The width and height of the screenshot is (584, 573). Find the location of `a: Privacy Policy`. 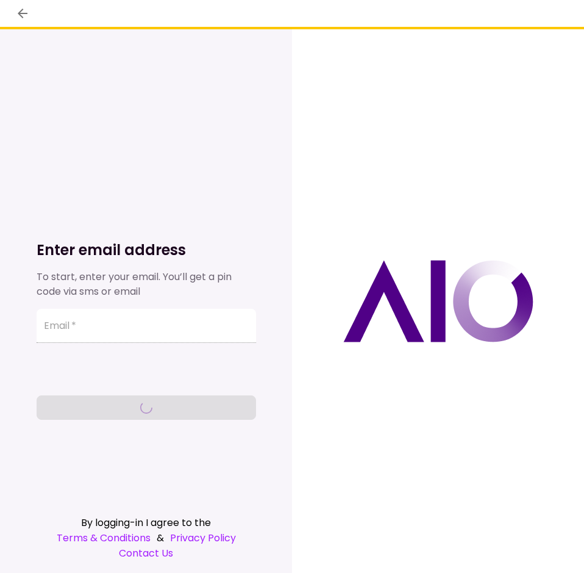

a: Privacy Policy is located at coordinates (203, 537).